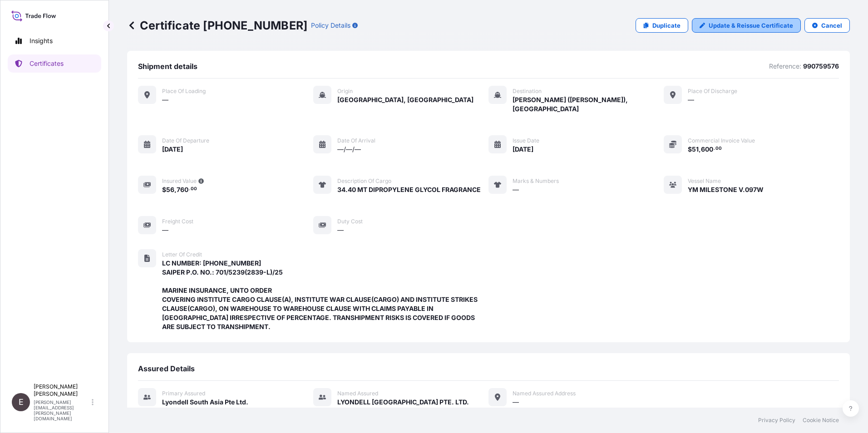  Describe the element at coordinates (832, 25) in the screenshot. I see `p: Cancel` at that location.